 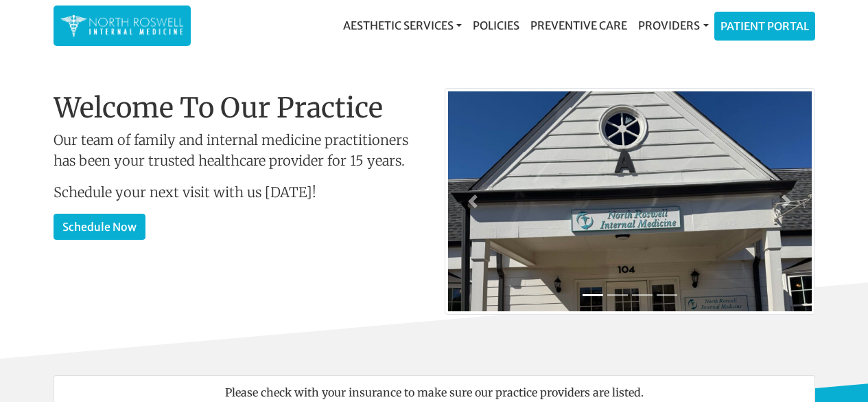 What do you see at coordinates (496, 25) in the screenshot?
I see `a: Policies` at bounding box center [496, 25].